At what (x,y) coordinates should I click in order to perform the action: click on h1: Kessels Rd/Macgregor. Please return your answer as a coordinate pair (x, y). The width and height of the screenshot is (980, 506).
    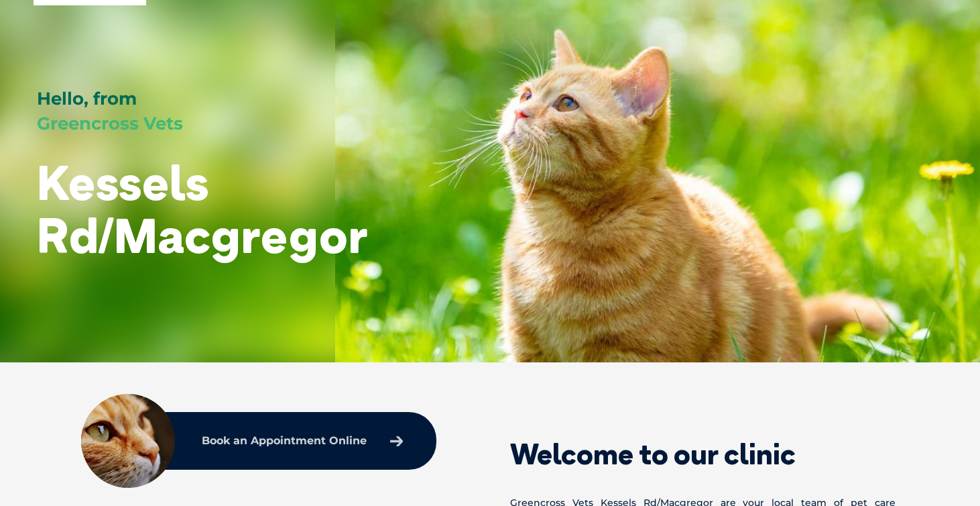
    Looking at the image, I should click on (202, 208).